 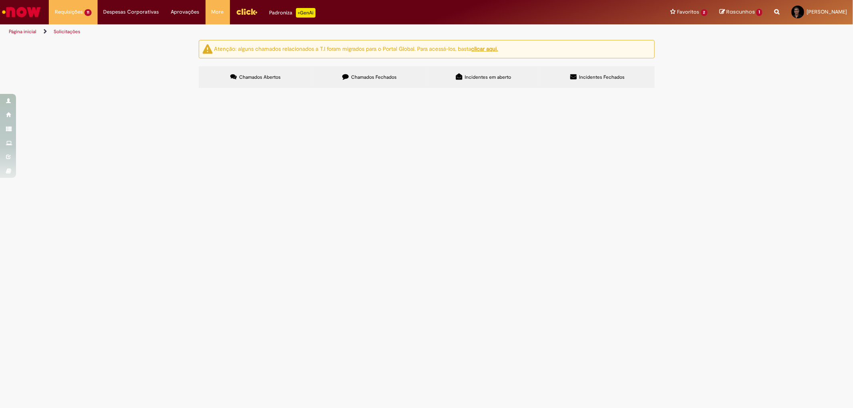 What do you see at coordinates (218, 12) in the screenshot?
I see `span: More` at bounding box center [218, 12].